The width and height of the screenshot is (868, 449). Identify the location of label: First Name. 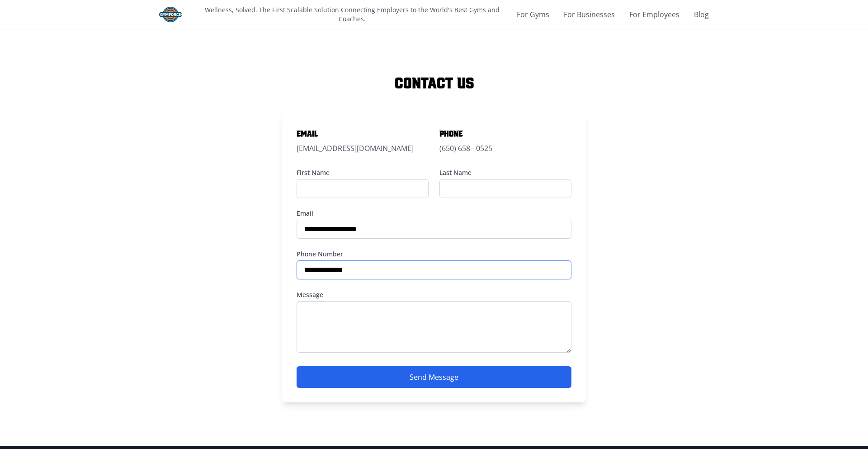
(362, 172).